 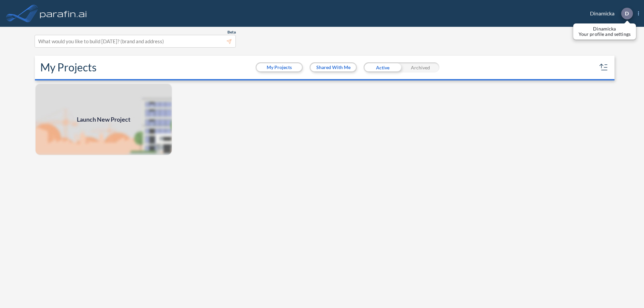 I want to click on span: Launch New Project, so click(x=104, y=119).